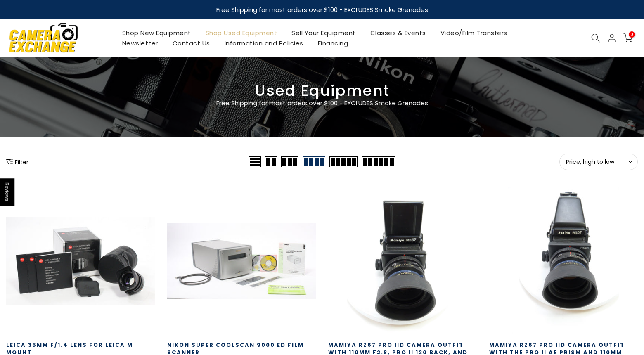 The width and height of the screenshot is (644, 355). What do you see at coordinates (599, 162) in the screenshot?
I see `button: Price, high to low` at bounding box center [599, 162].